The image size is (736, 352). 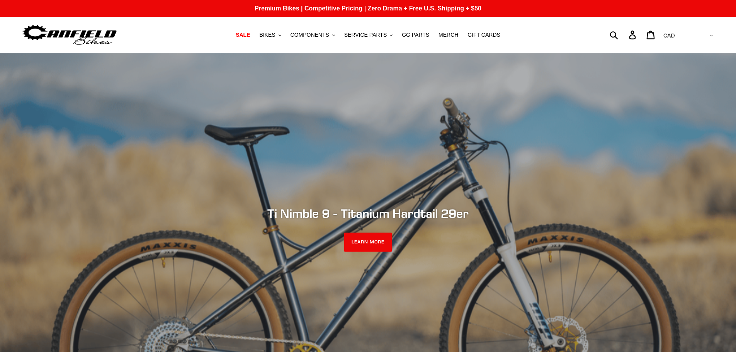 What do you see at coordinates (484, 35) in the screenshot?
I see `a: GIFT CARDS` at bounding box center [484, 35].